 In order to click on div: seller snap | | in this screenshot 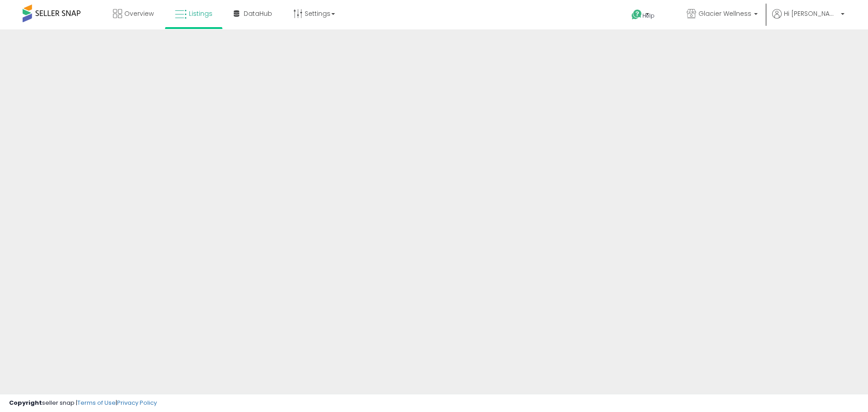, I will do `click(83, 403)`.